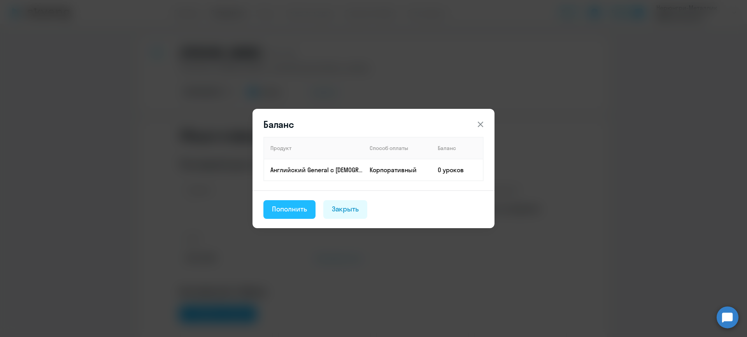 The width and height of the screenshot is (747, 337). What do you see at coordinates (374, 125) in the screenshot?
I see `header: Баланс` at bounding box center [374, 125].